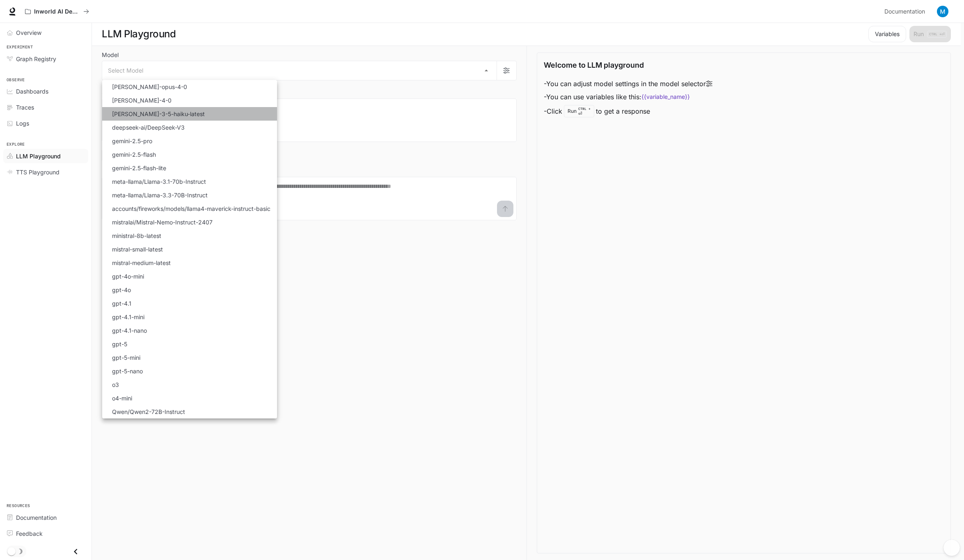  What do you see at coordinates (115, 385) in the screenshot?
I see `p: o3` at bounding box center [115, 385].